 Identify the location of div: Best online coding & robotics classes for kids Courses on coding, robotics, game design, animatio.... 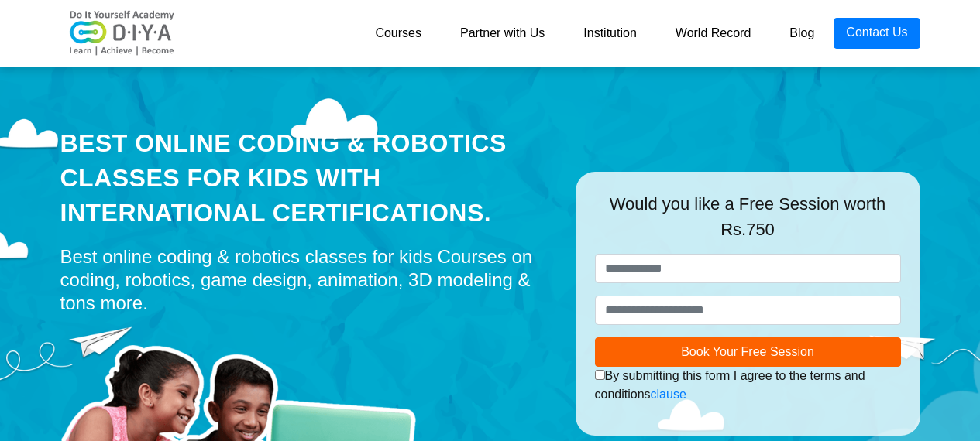
(306, 280).